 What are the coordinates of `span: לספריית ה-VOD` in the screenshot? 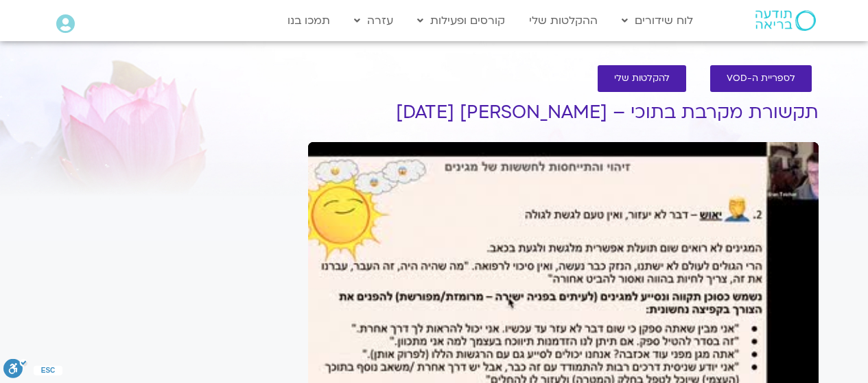 It's located at (761, 78).